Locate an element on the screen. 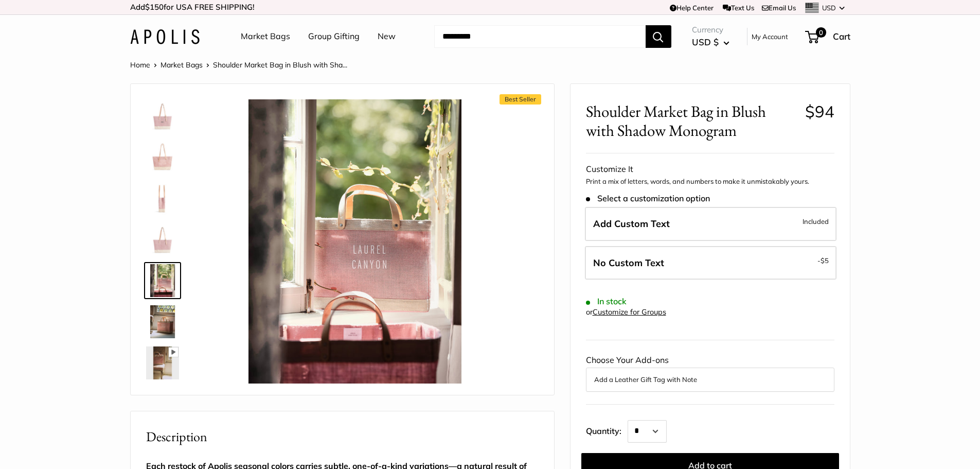 Image resolution: width=980 pixels, height=469 pixels. input: Search... is located at coordinates (540, 37).